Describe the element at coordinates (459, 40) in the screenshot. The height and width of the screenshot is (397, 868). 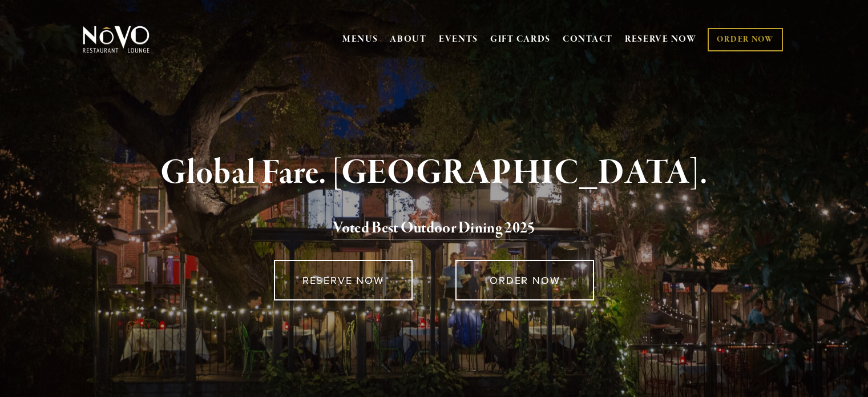
I see `a: EVENTS` at that location.